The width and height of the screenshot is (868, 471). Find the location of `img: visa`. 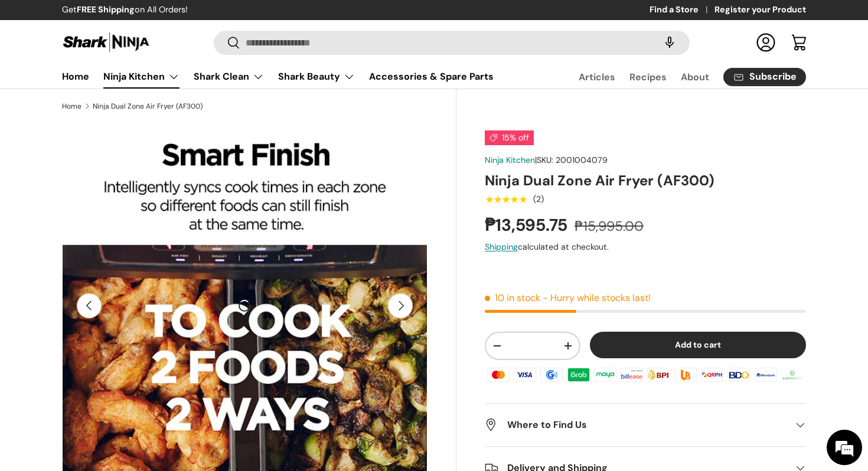

img: visa is located at coordinates (525, 375).